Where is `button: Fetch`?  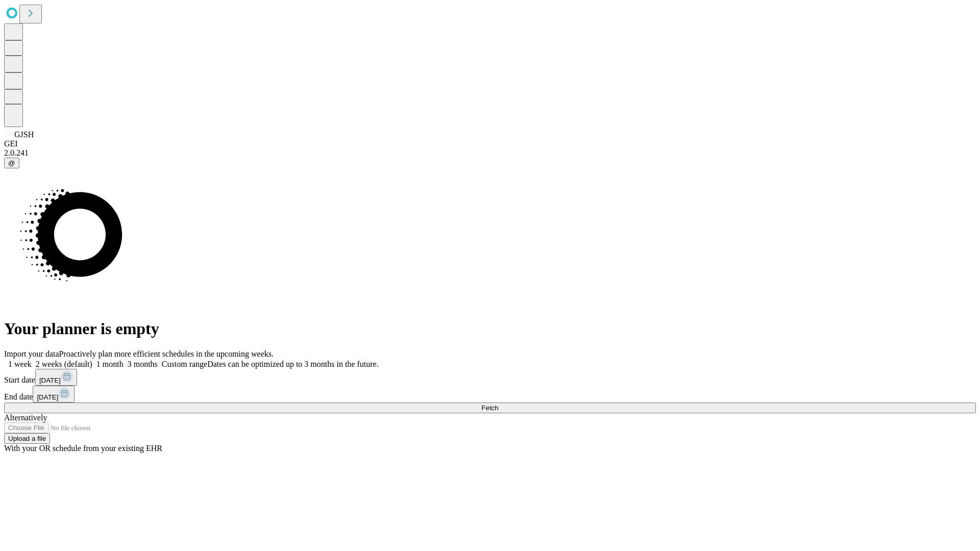 button: Fetch is located at coordinates (490, 407).